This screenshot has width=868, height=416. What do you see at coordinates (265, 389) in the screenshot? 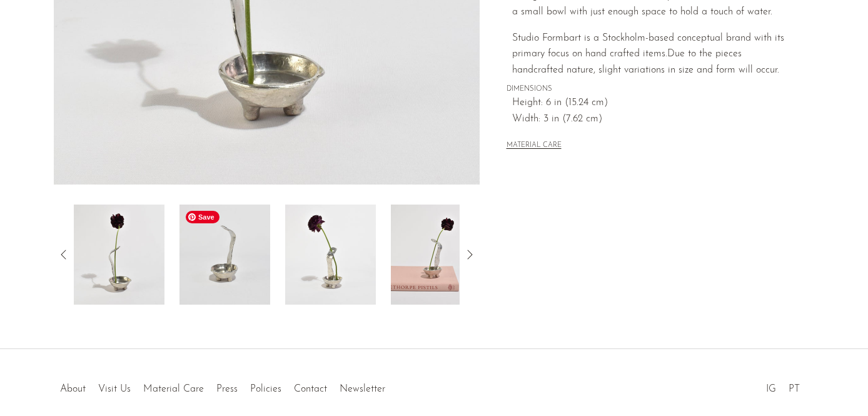
I see `a: Policies` at bounding box center [265, 389].